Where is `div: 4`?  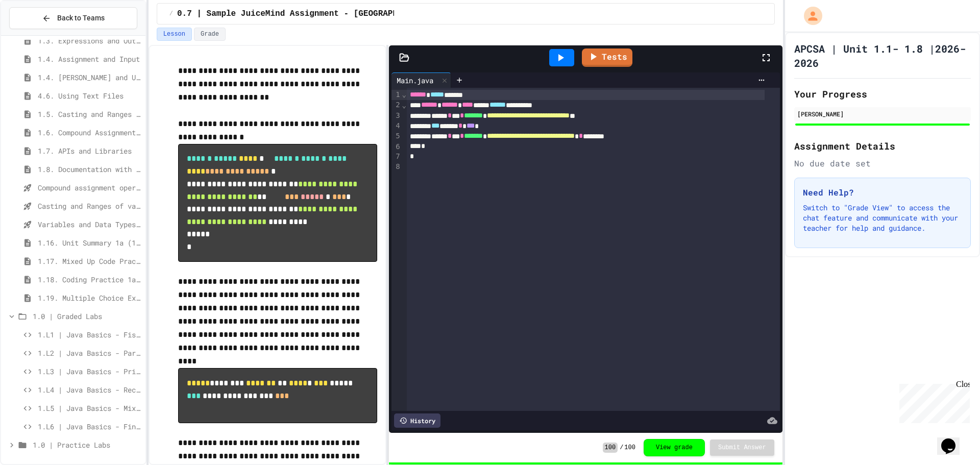 div: 4 is located at coordinates (397, 126).